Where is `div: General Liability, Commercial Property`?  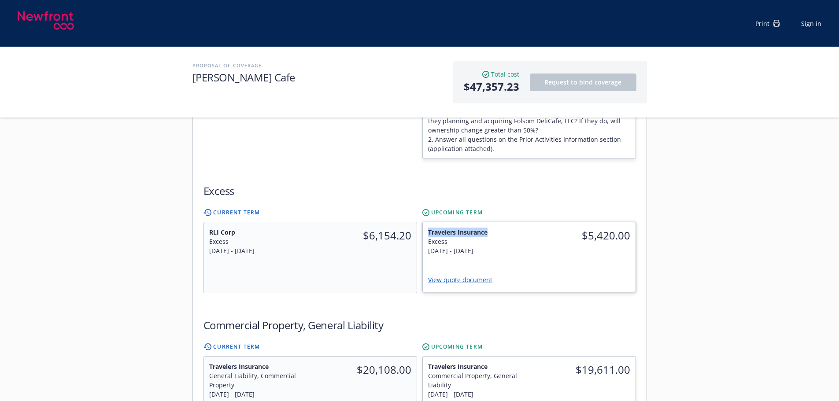 div: General Liability, Commercial Property is located at coordinates (257, 381).